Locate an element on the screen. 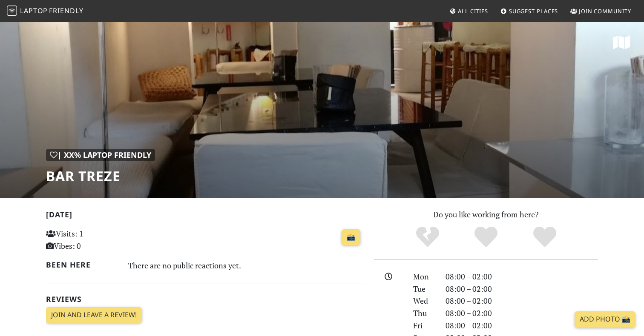  p: Do you like working from here? is located at coordinates (486, 214).